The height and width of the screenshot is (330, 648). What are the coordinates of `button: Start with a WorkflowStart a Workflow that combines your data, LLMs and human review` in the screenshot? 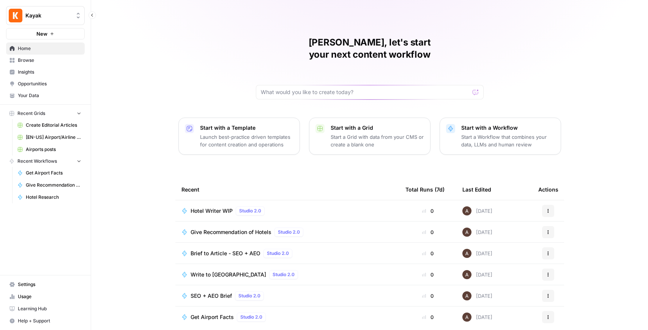 It's located at (500, 136).